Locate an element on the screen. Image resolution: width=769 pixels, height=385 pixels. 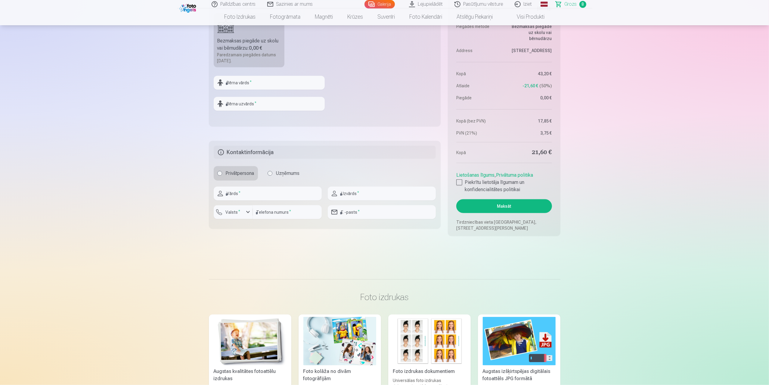
a: Fotogrāmata is located at coordinates (285, 17).